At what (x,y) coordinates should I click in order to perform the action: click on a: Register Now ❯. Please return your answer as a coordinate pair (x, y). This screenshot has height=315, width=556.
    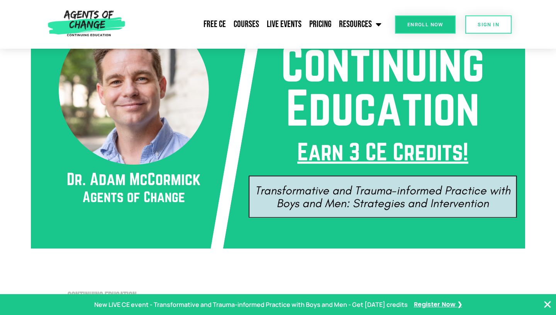
    Looking at the image, I should click on (438, 304).